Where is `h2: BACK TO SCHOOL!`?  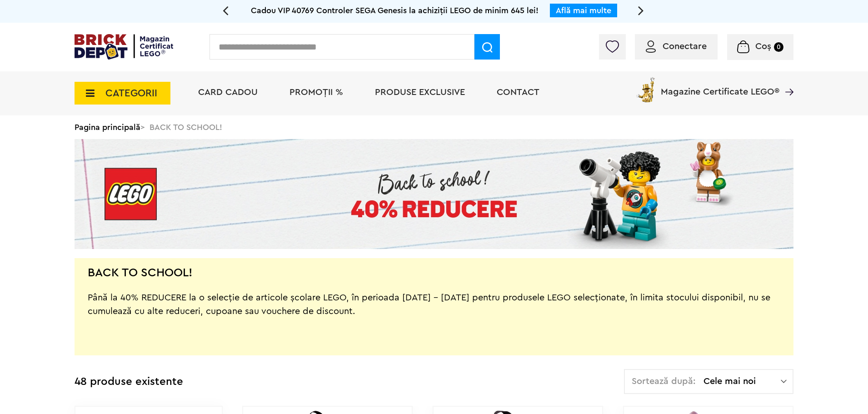 h2: BACK TO SCHOOL! is located at coordinates (140, 273).